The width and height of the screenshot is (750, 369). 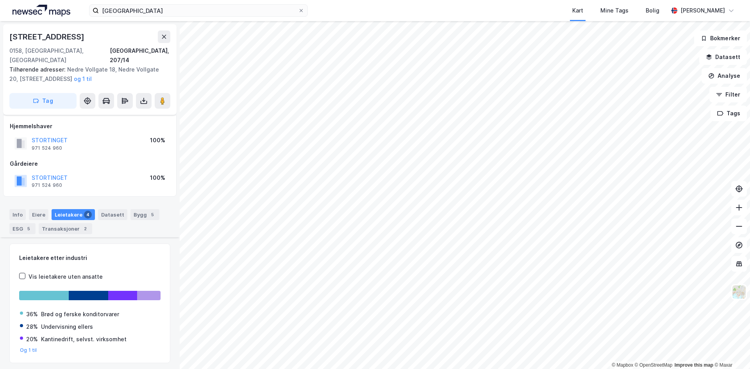 What do you see at coordinates (29, 350) in the screenshot?
I see `button: Og 1 til` at bounding box center [29, 350].